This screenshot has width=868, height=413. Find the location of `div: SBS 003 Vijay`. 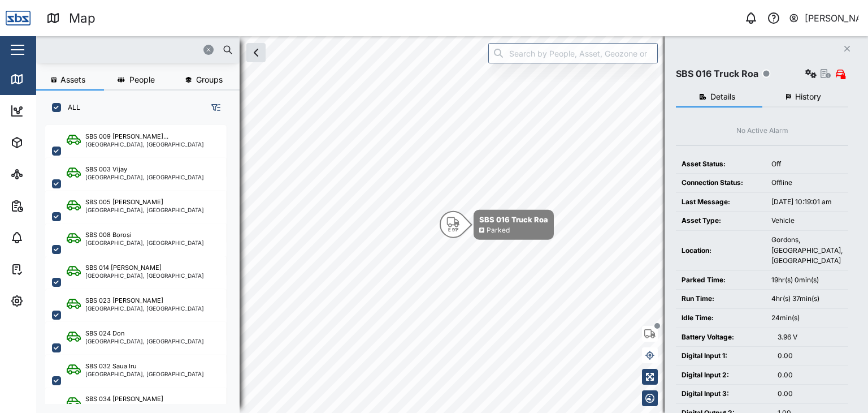

div: SBS 003 Vijay is located at coordinates (106, 169).